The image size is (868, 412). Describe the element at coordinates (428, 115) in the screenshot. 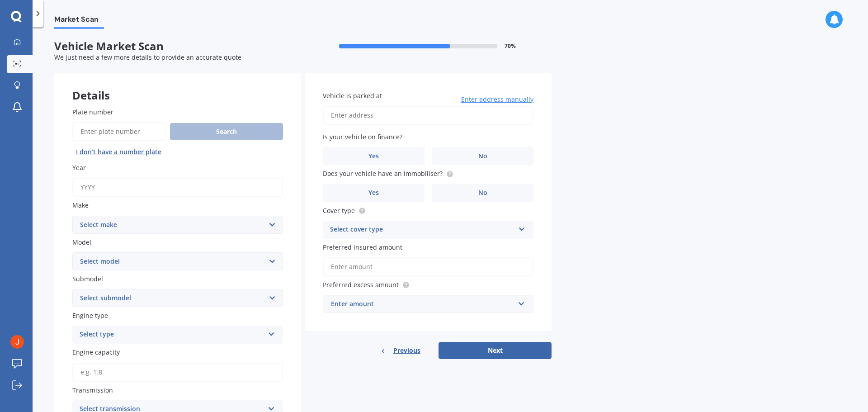

I see `input: Enter address` at that location.